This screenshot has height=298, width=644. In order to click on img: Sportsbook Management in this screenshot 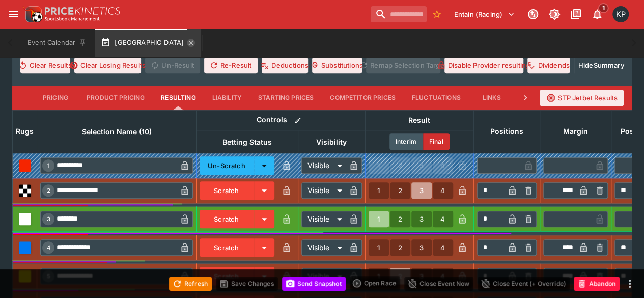, I will do `click(72, 19)`.